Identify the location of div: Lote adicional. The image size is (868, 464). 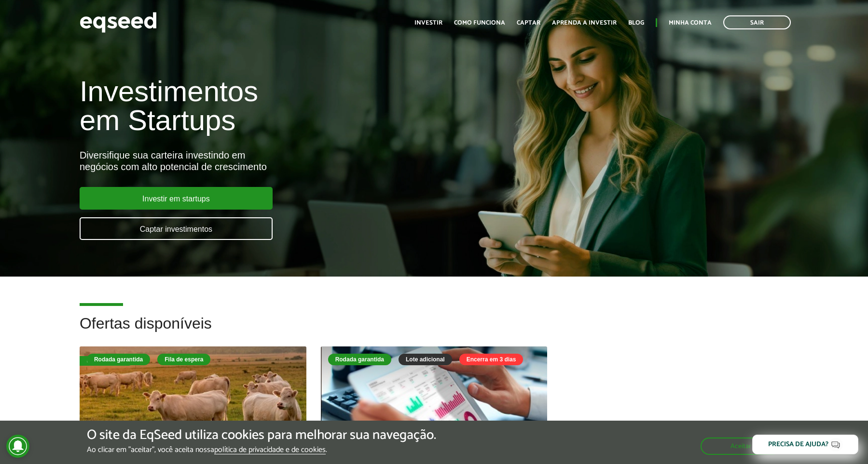
(425, 360).